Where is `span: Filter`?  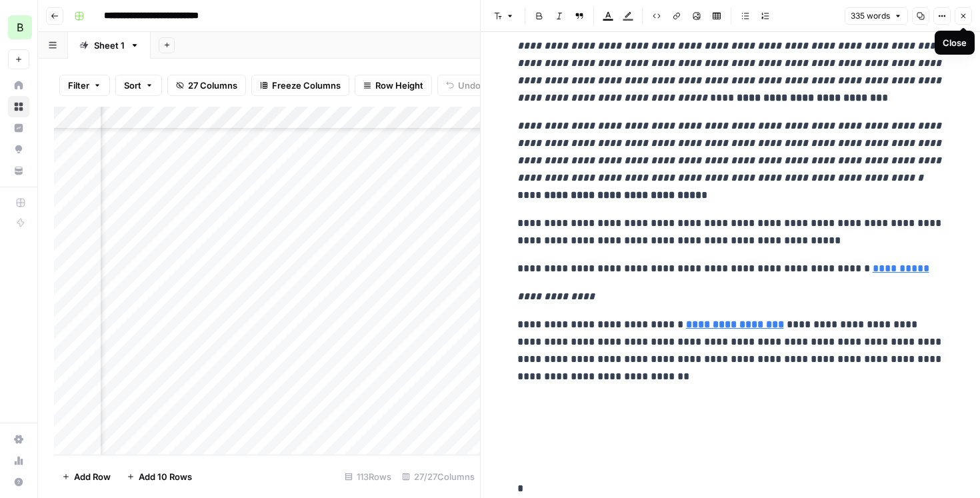
span: Filter is located at coordinates (78, 85).